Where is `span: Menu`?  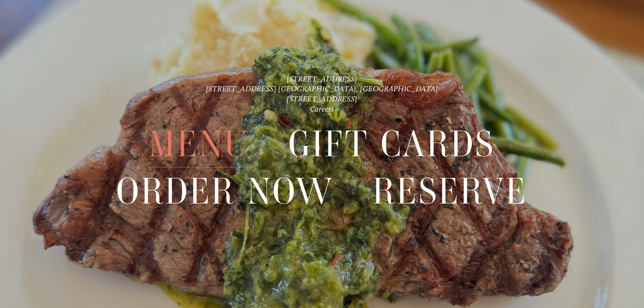 span: Menu is located at coordinates (199, 144).